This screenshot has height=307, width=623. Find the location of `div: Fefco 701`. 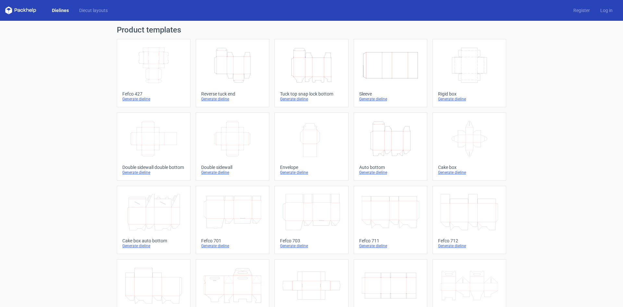

div: Fefco 701 is located at coordinates (232, 241).